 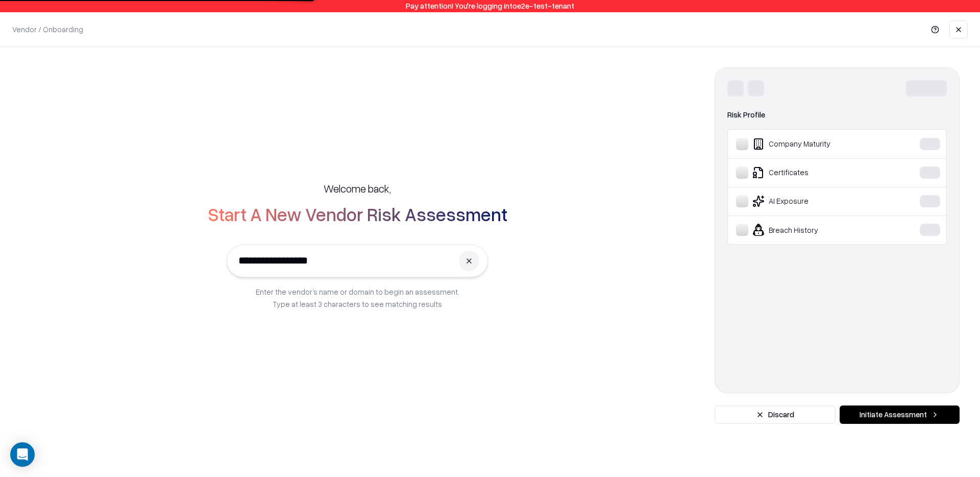 What do you see at coordinates (812, 144) in the screenshot?
I see `div: Company Maturity` at bounding box center [812, 144].